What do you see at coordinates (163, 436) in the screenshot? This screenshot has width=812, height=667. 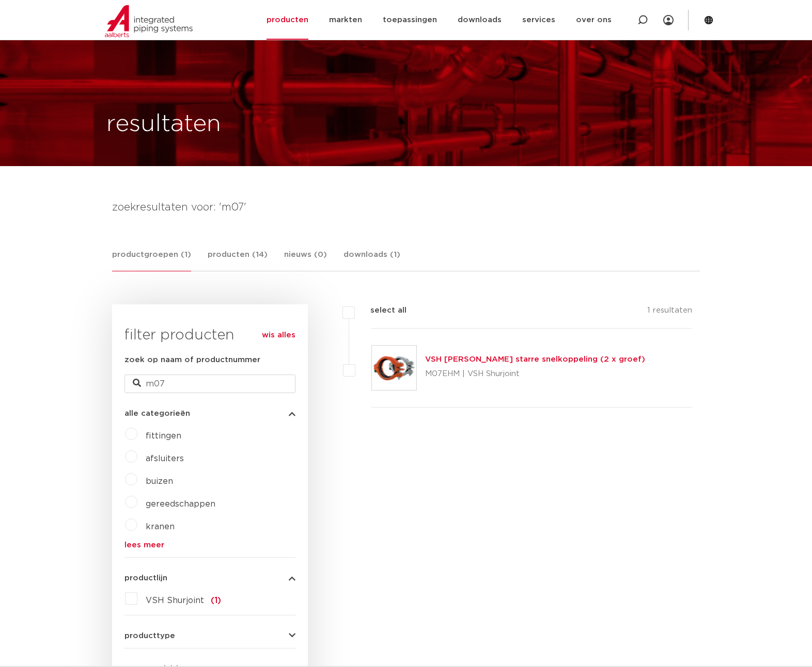 I see `span: fittingen` at bounding box center [163, 436].